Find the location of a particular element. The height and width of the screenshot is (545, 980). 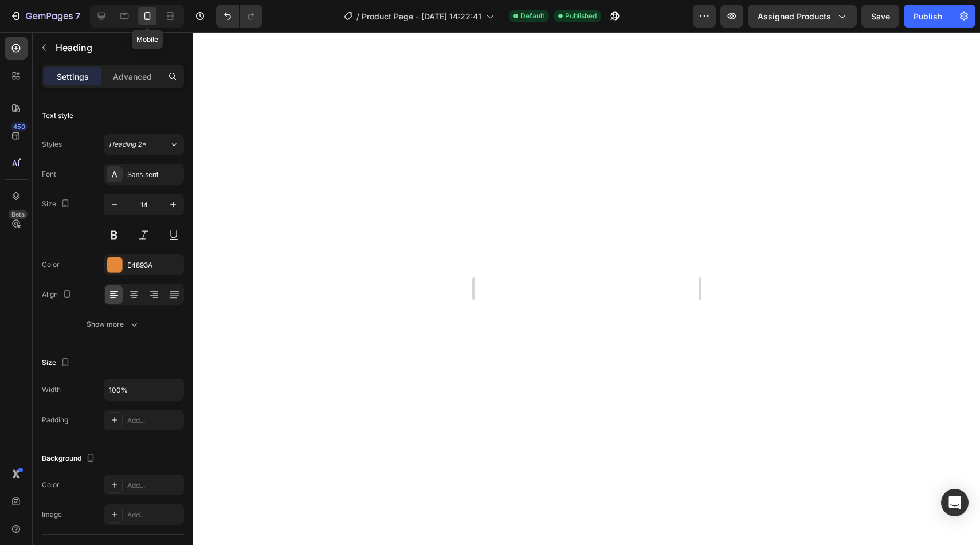

button: Heading 2* is located at coordinates (144, 145).